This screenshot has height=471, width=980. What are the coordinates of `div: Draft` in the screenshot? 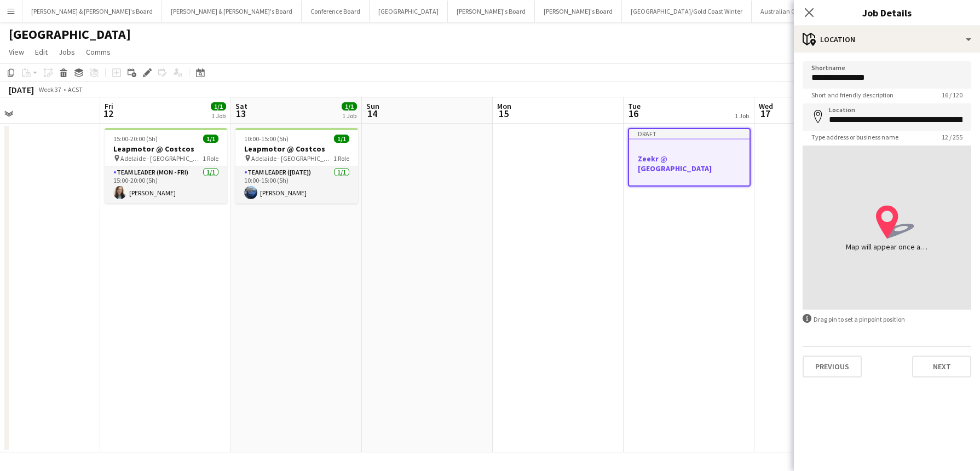 It's located at (689, 134).